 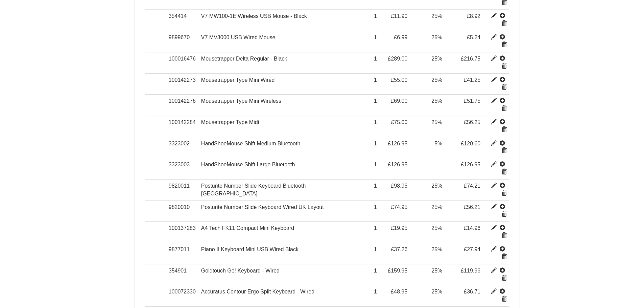 I want to click on span: £98.95, so click(x=399, y=185).